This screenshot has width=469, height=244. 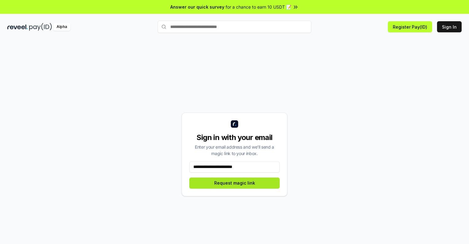 I want to click on img: pay_id, so click(x=41, y=27).